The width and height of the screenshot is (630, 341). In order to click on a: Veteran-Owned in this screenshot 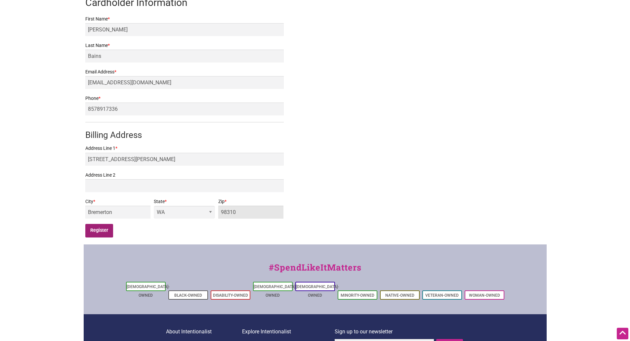, I will do `click(442, 295)`.